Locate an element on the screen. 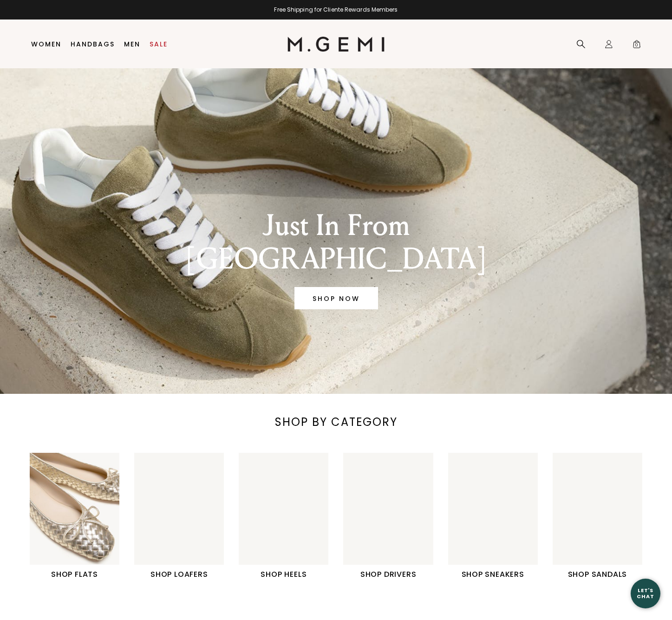  a: SHOP HEELS is located at coordinates (283, 516).